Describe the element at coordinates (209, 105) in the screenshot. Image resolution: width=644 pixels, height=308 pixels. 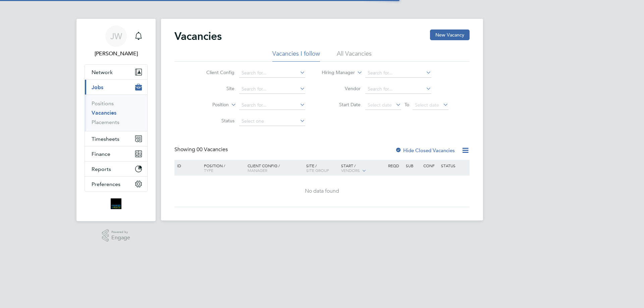
I see `label: Position` at that location.